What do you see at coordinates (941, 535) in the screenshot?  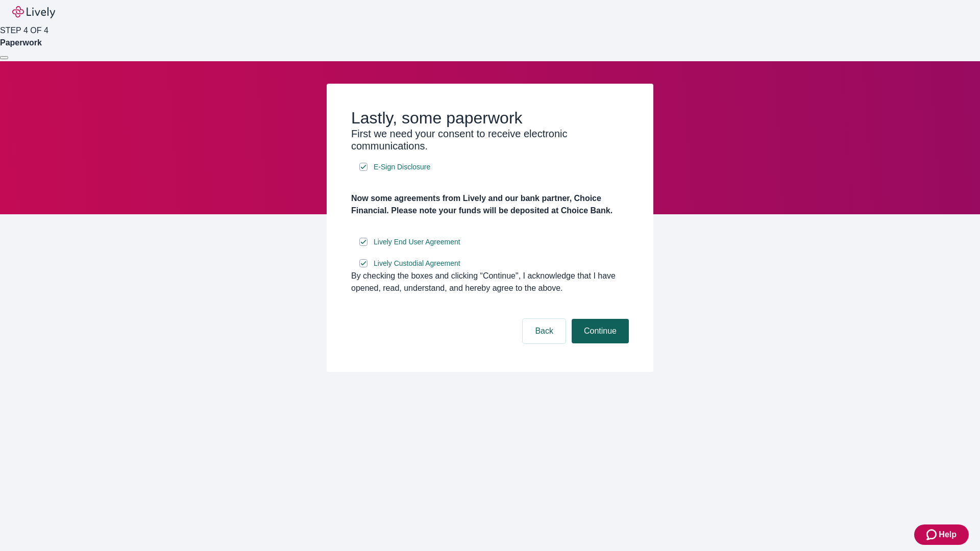 I see `button: Zendesk support iconHelp` at bounding box center [941, 535].